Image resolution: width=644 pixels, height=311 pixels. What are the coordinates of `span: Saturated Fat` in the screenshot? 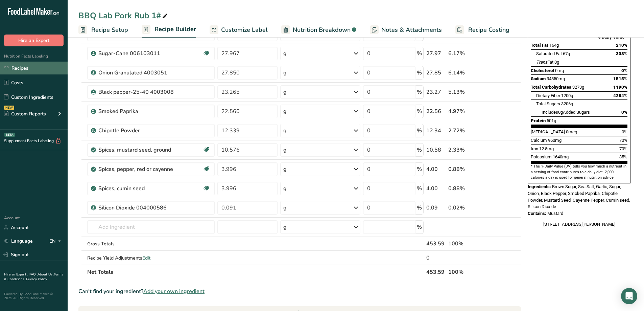 It's located at (549, 53).